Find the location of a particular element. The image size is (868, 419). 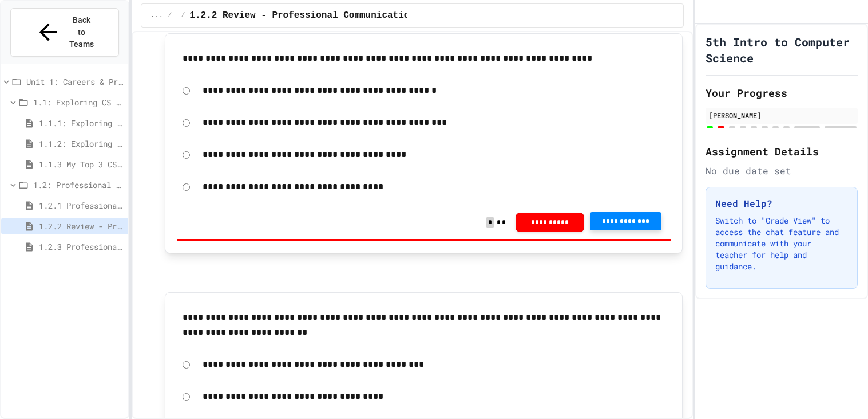

span: Back to Teams is located at coordinates (81, 32).